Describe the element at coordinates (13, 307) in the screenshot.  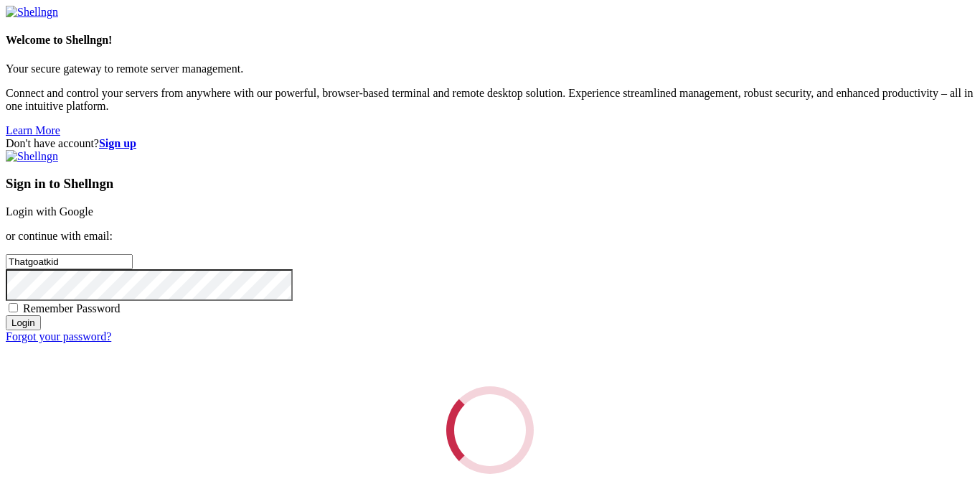
I see `input: Remember Password` at that location.